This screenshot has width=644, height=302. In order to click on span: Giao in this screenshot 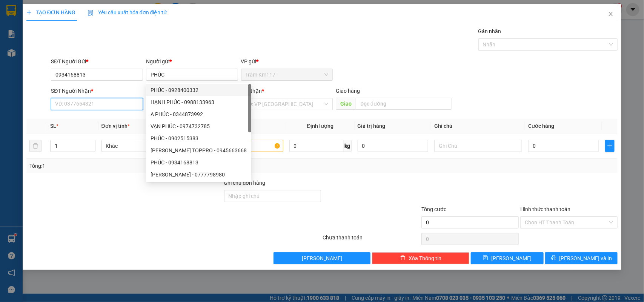, I will do `click(346, 104)`.